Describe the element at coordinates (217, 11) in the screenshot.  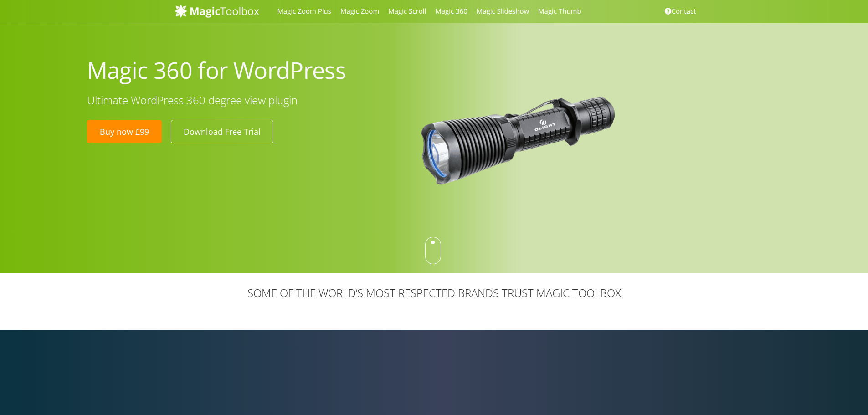
I see `img: MagicToolbox.com - Image tools for your website` at that location.